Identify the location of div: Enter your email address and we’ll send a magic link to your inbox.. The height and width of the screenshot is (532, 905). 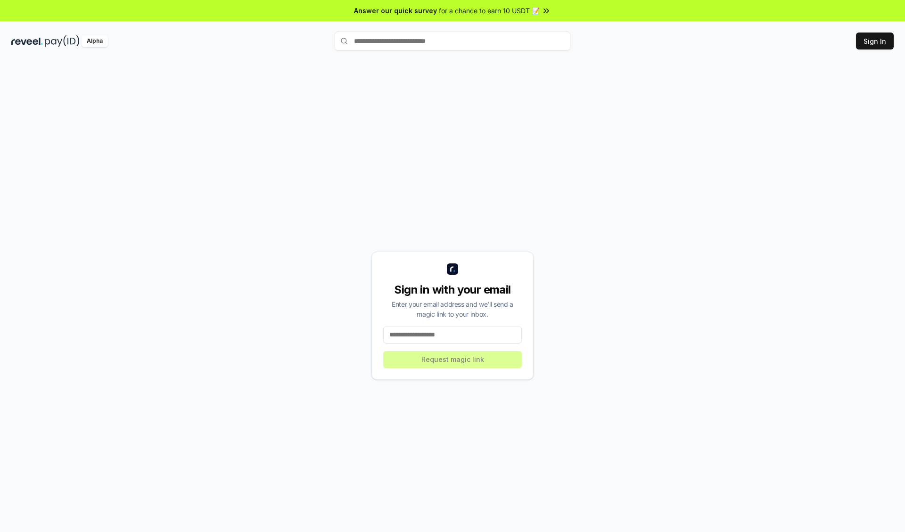
(452, 309).